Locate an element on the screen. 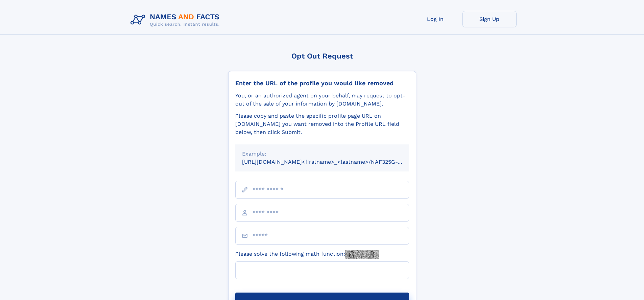  img: Logo Names and Facts is located at coordinates (177, 20).